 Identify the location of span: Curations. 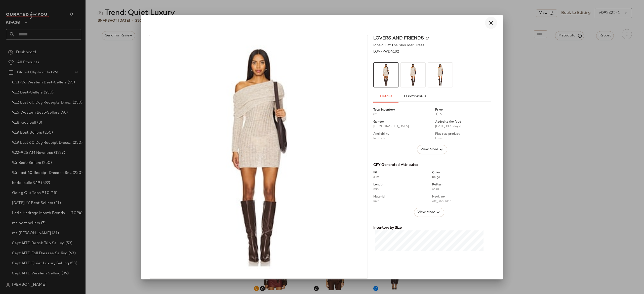
(414, 96).